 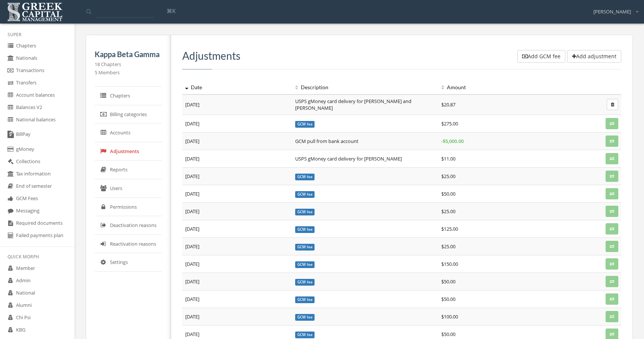 I want to click on a: Settings, so click(x=128, y=262).